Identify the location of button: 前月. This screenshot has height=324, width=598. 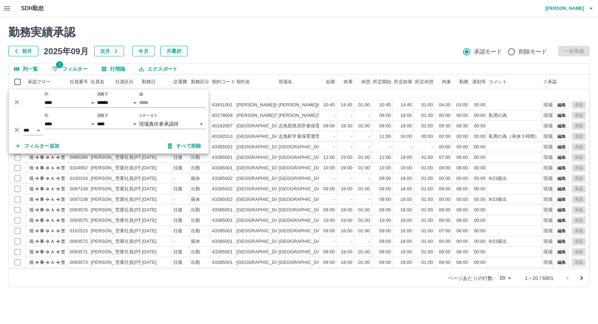
(23, 51).